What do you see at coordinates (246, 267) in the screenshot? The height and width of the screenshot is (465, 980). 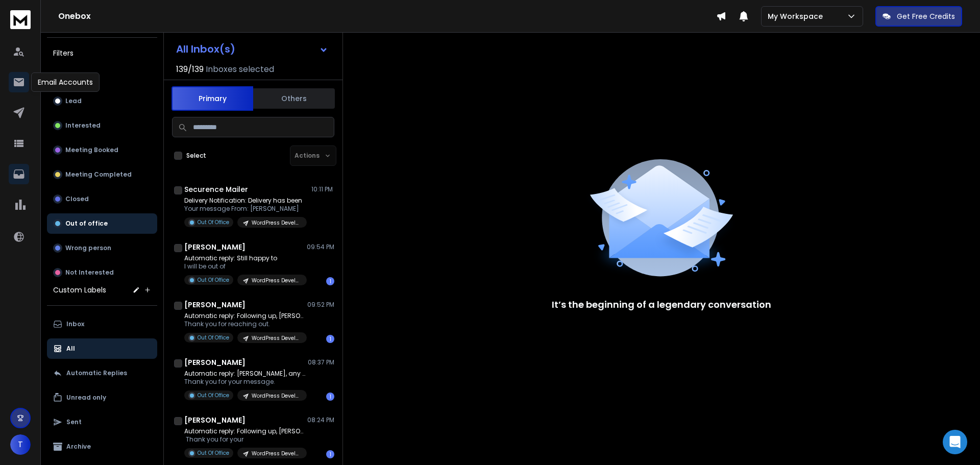 I see `p: I will be out of` at bounding box center [246, 267].